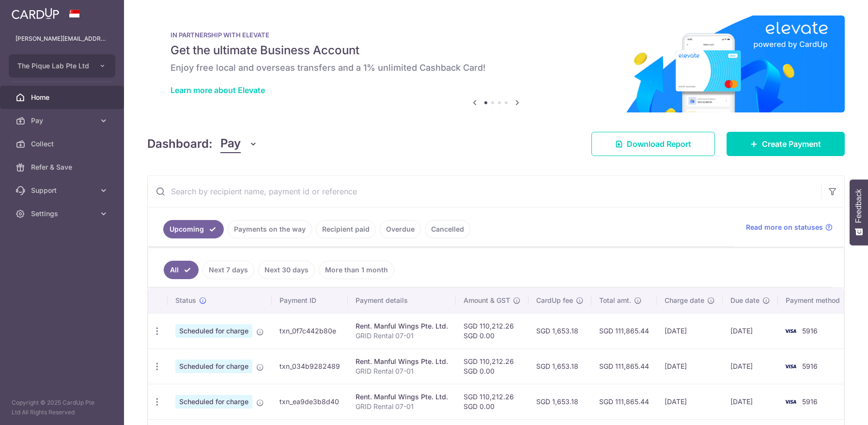 This screenshot has height=425, width=868. What do you see at coordinates (310, 366) in the screenshot?
I see `td: txn_034b9282489` at bounding box center [310, 366].